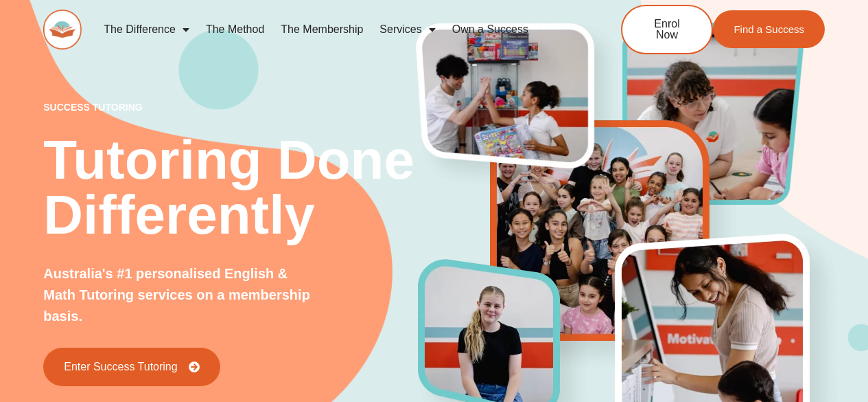 Image resolution: width=868 pixels, height=402 pixels. I want to click on a: The Membership, so click(322, 30).